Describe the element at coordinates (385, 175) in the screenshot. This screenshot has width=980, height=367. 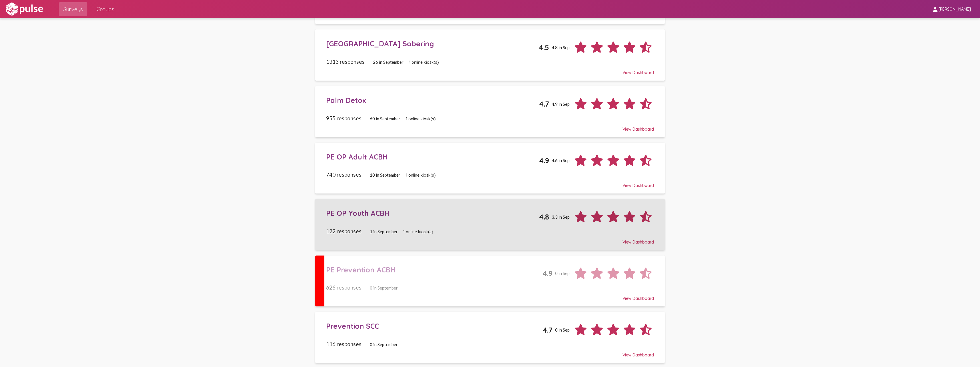
I see `span: 10 in September` at that location.